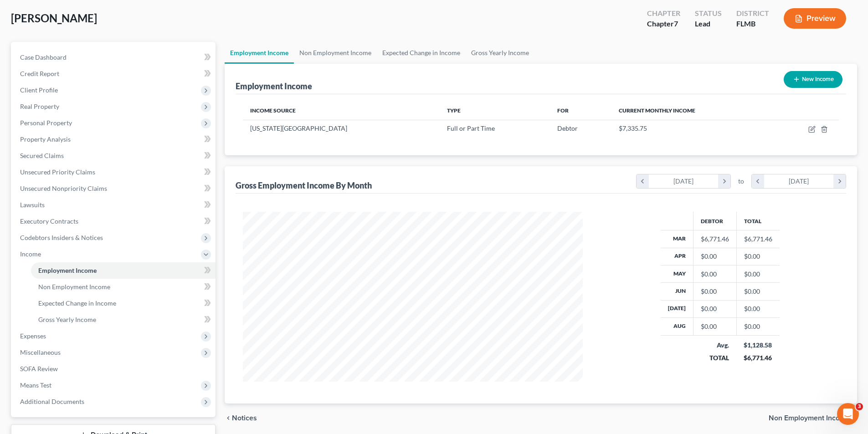 The height and width of the screenshot is (434, 868). I want to click on button: chevron_left Notices, so click(240, 418).